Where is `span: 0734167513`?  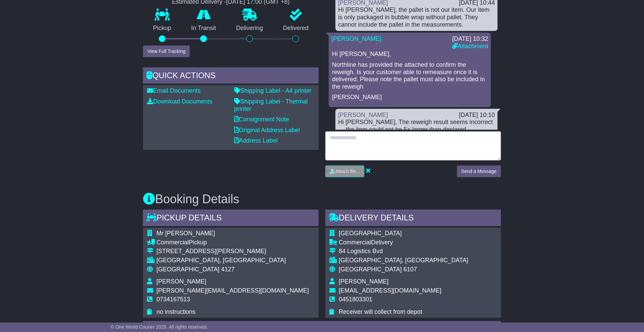
span: 0734167513 is located at coordinates (173, 299).